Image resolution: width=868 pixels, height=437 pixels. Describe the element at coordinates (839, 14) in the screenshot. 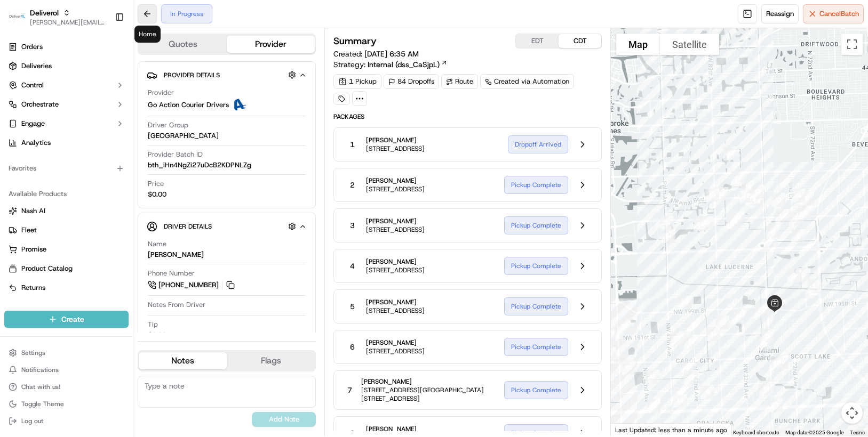

I see `span: Cancel Batch` at that location.